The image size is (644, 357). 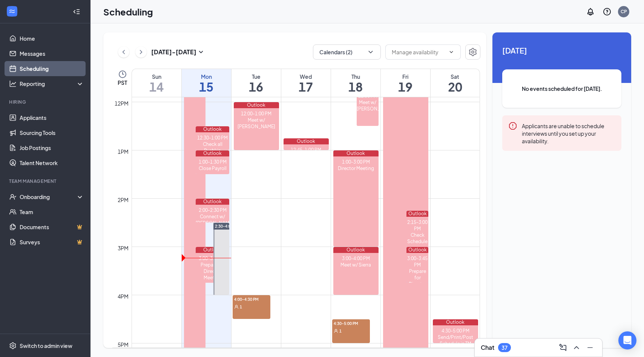 What do you see at coordinates (51, 227) in the screenshot?
I see `a: DocumentsCrown` at bounding box center [51, 227].